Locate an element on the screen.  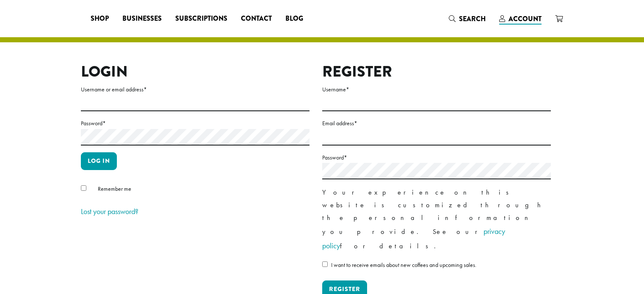
span: Blog is located at coordinates (294, 18).